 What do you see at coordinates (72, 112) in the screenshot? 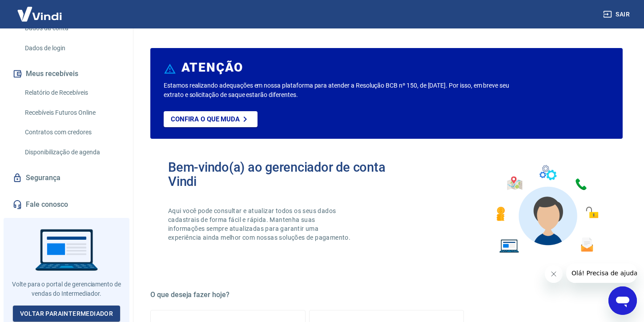
I see `a: Recebíveis Futuros Online` at bounding box center [72, 112].